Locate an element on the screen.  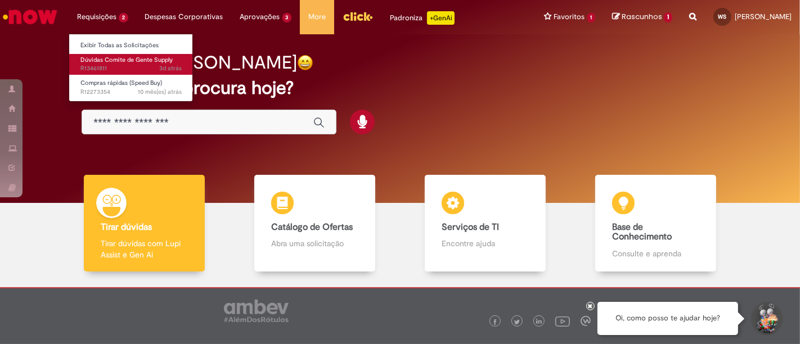
a: Base de Conhecimento Consulte e aprenda is located at coordinates (656, 223).